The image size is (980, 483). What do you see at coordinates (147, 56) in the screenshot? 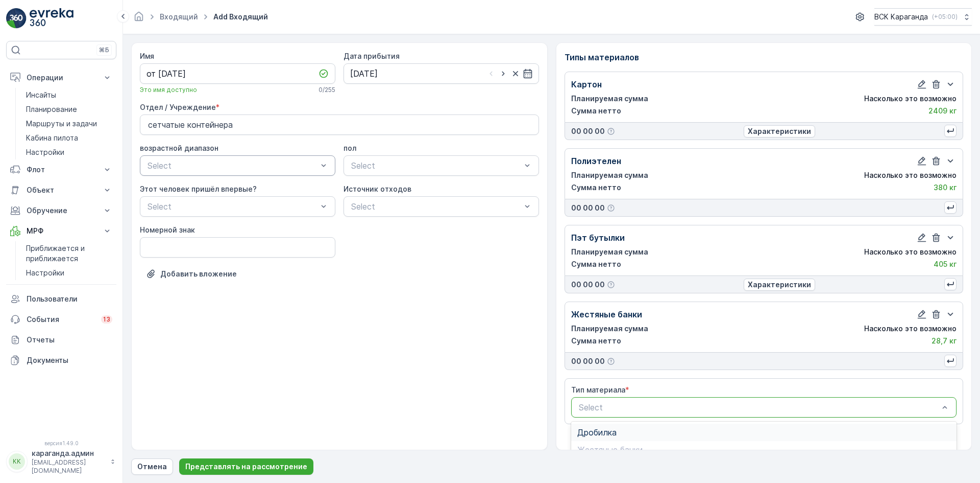
I see `font: Имя` at bounding box center [147, 56].